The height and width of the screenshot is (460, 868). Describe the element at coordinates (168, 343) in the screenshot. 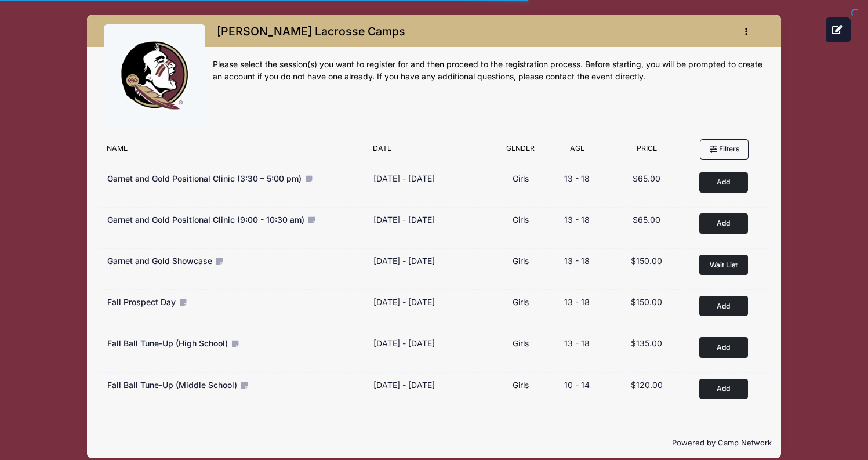

I see `span: Fall Ball Tune-Up (High School)` at that location.